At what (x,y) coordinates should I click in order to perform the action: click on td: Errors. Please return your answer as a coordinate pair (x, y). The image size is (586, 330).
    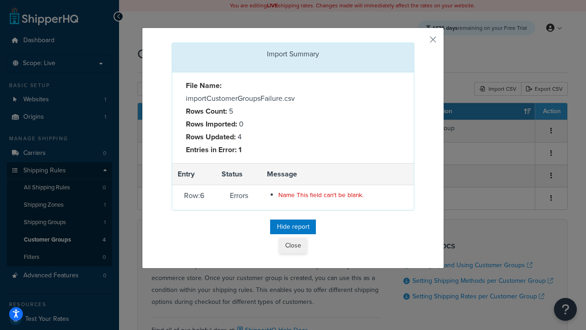
    Looking at the image, I should click on (239, 197).